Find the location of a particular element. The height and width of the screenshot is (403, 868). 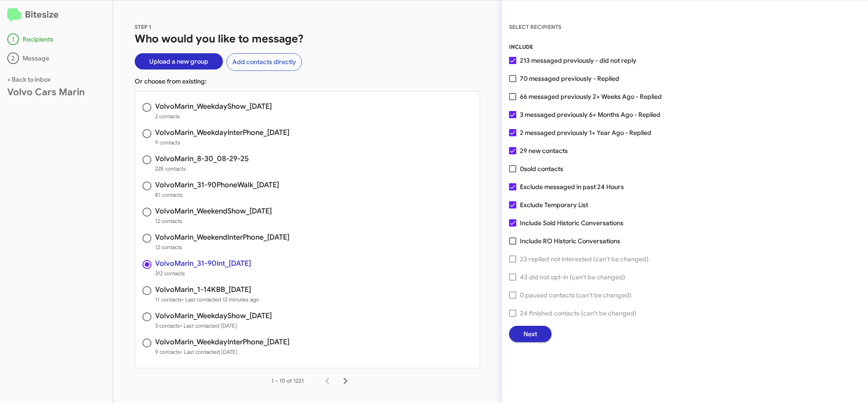

span: 0 is located at coordinates (542, 169).